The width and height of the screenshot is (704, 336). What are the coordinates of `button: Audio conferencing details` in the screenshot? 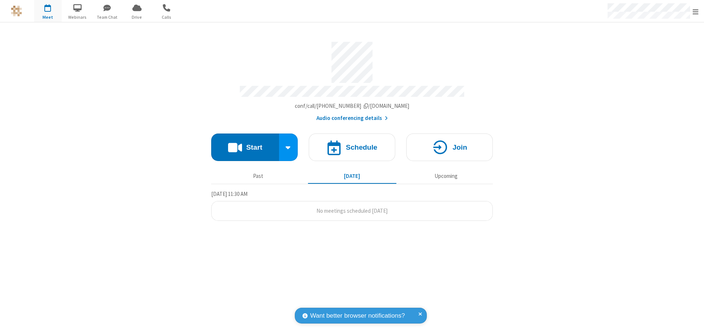 It's located at (352, 118).